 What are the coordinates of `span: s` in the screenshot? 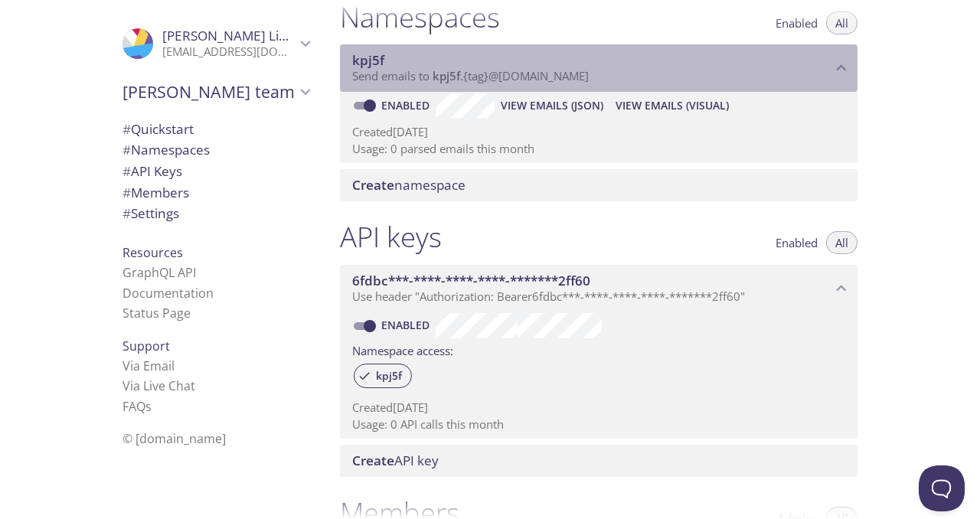 It's located at (149, 406).